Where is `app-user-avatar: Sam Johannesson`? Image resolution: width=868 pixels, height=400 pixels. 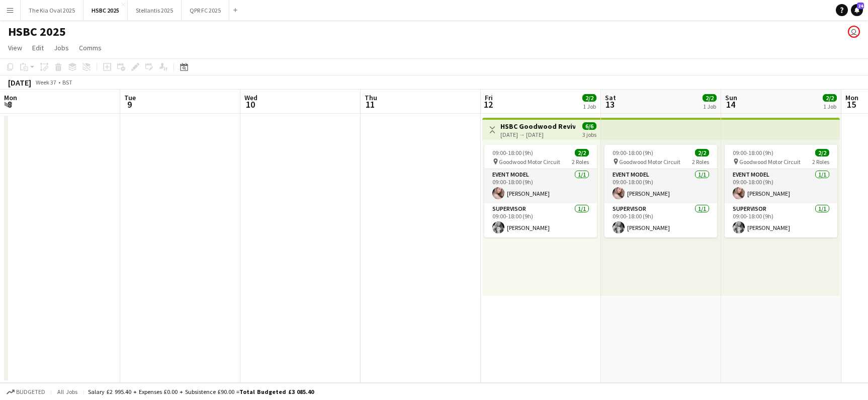
app-user-avatar: Sam Johannesson is located at coordinates (853, 32).